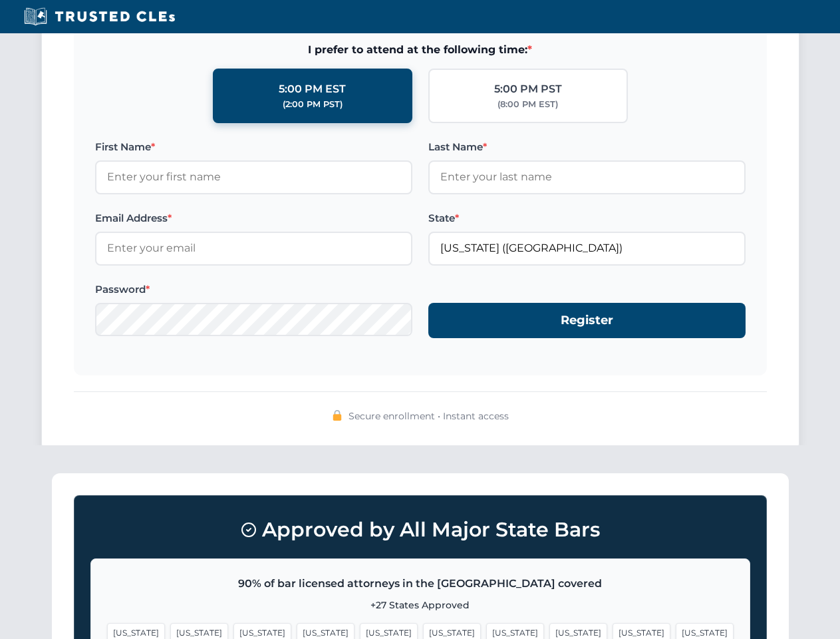 The width and height of the screenshot is (840, 639). What do you see at coordinates (254, 147) in the screenshot?
I see `label: First Name` at bounding box center [254, 147].